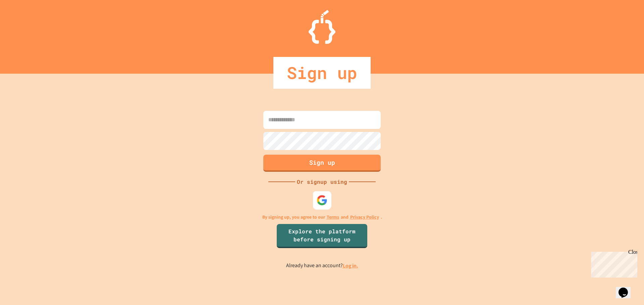 This screenshot has height=305, width=644. Describe the element at coordinates (322, 266) in the screenshot. I see `p: Already have an account?` at that location.